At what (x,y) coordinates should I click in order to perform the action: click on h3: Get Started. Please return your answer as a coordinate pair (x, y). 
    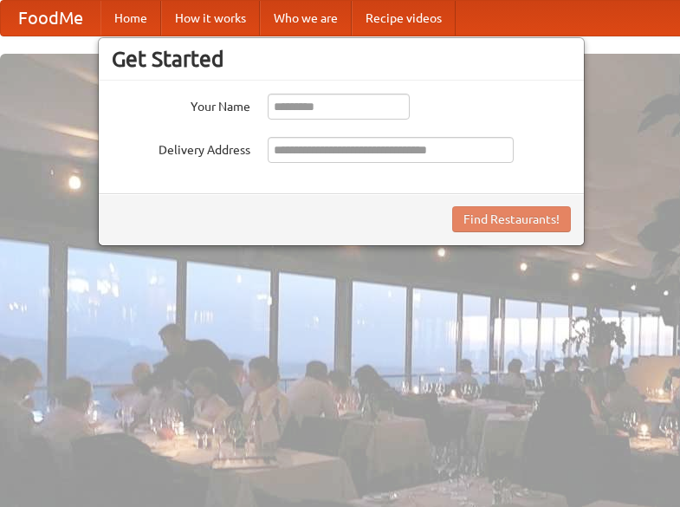
    Looking at the image, I should click on (341, 59).